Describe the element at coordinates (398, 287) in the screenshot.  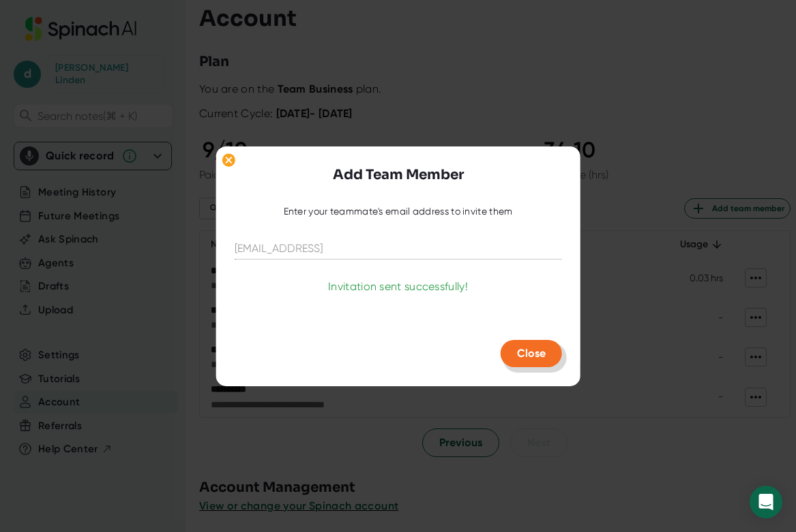
I see `div: Invitation sent successfully!` at that location.